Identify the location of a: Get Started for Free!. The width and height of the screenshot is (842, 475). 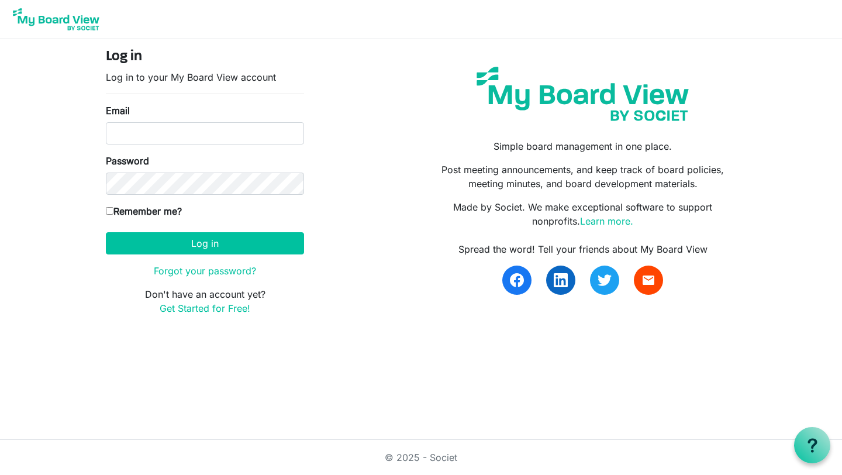
(205, 308).